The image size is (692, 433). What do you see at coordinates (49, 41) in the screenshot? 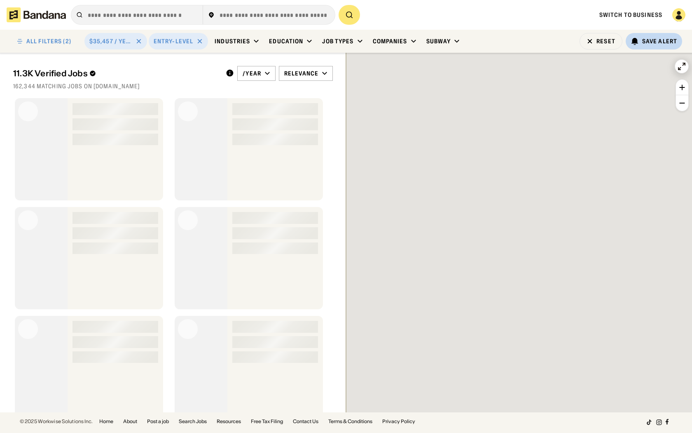
I see `div: ALL FILTERS (2)` at bounding box center [49, 41].